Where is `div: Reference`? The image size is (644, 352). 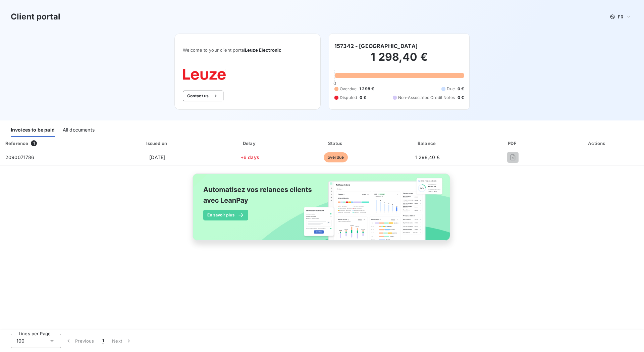 div: Reference is located at coordinates (17, 143).